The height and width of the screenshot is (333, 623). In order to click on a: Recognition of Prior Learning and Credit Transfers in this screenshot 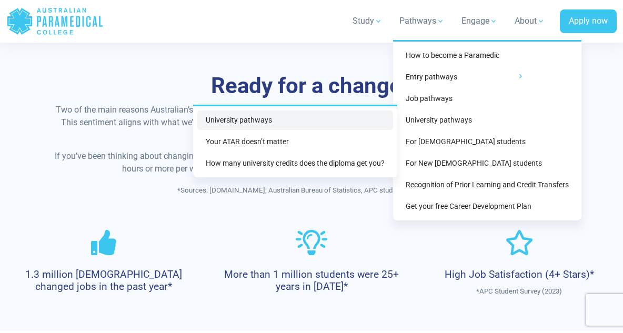, I will do `click(487, 185)`.